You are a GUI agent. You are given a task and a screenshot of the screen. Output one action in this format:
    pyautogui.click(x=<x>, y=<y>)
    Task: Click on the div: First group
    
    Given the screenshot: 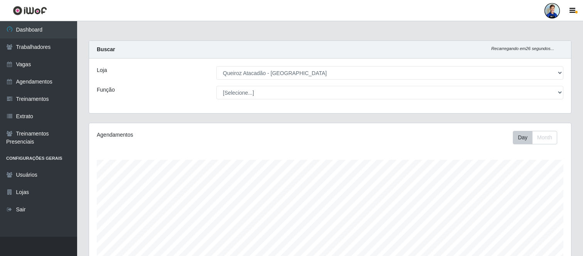 What is the action you would take?
    pyautogui.click(x=535, y=138)
    